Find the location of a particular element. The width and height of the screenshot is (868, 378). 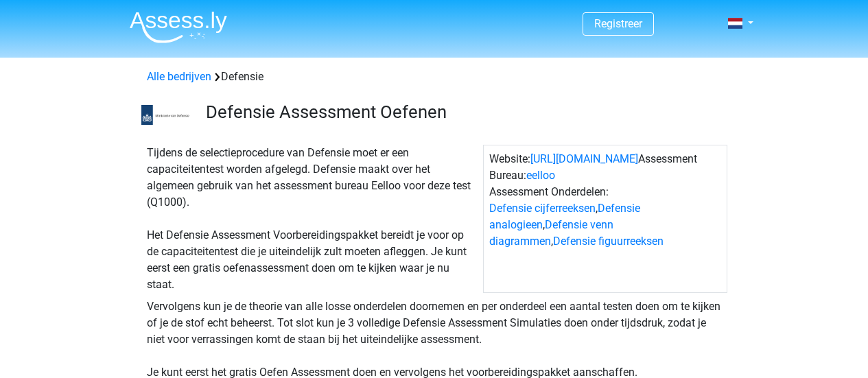

a: Defensie venn diagrammen is located at coordinates (551, 233).